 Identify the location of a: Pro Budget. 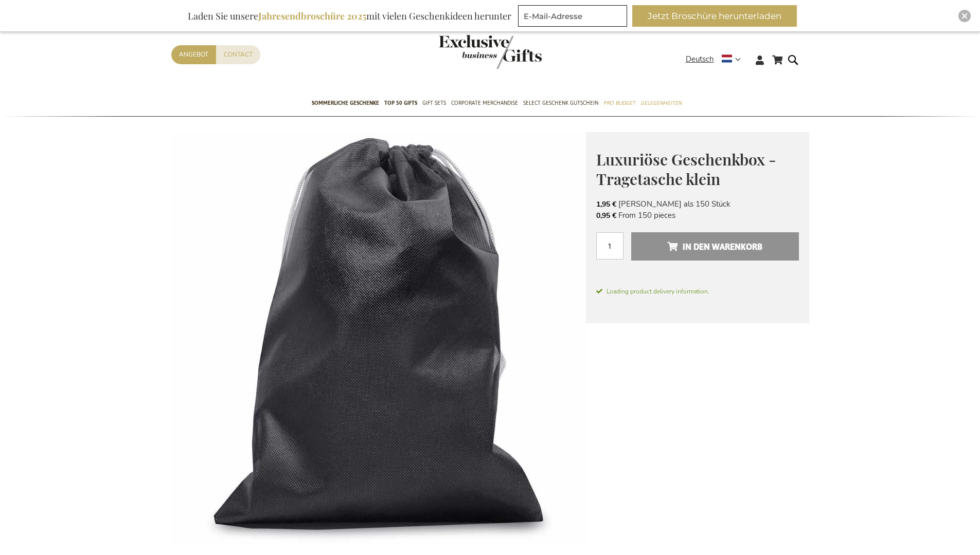
(619, 104).